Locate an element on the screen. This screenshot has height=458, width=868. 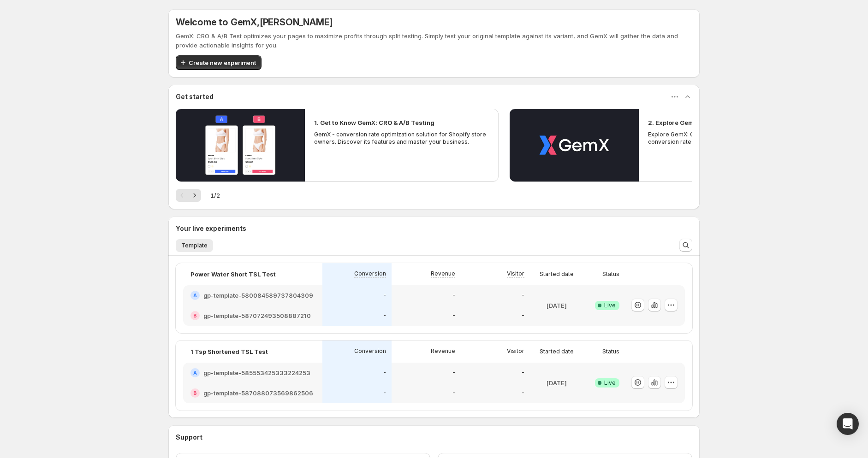
h2: gp-template-587072493508887210 is located at coordinates (257, 316).